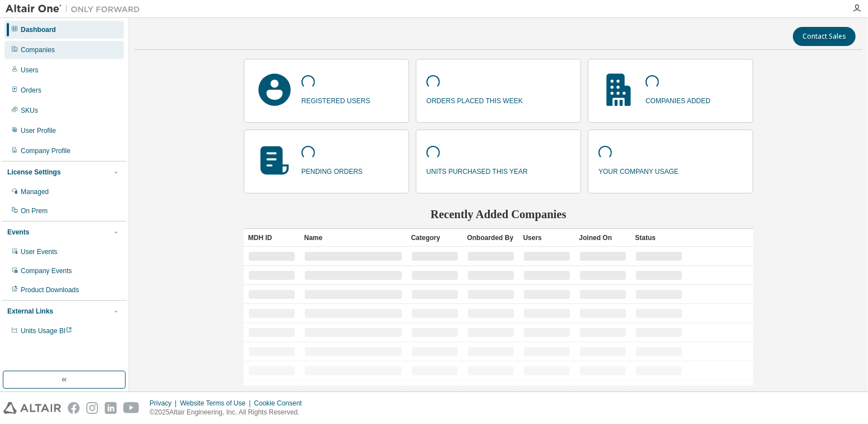  Describe the element at coordinates (603, 238) in the screenshot. I see `div: Joined On` at that location.